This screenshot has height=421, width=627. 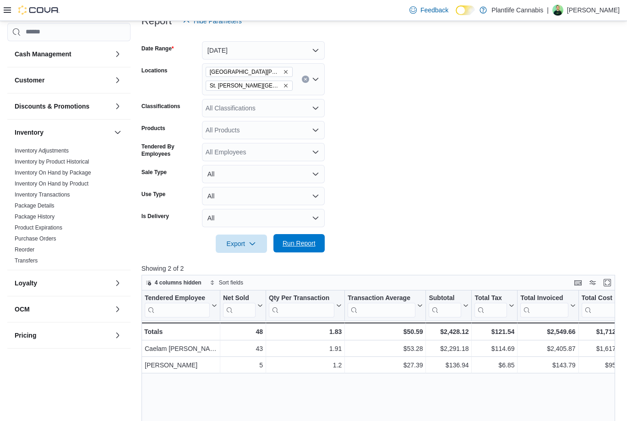 What do you see at coordinates (299, 243) in the screenshot?
I see `span: Run Report` at bounding box center [299, 243].